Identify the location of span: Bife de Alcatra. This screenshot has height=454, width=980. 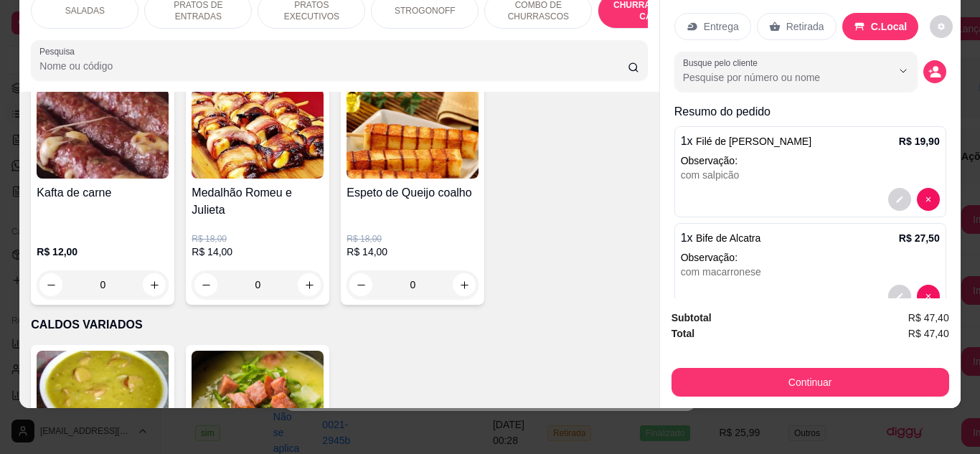
(728, 238).